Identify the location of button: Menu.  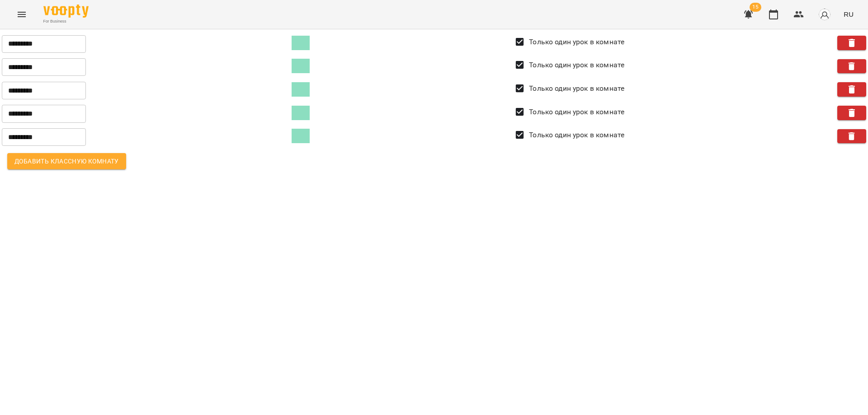
(21, 14).